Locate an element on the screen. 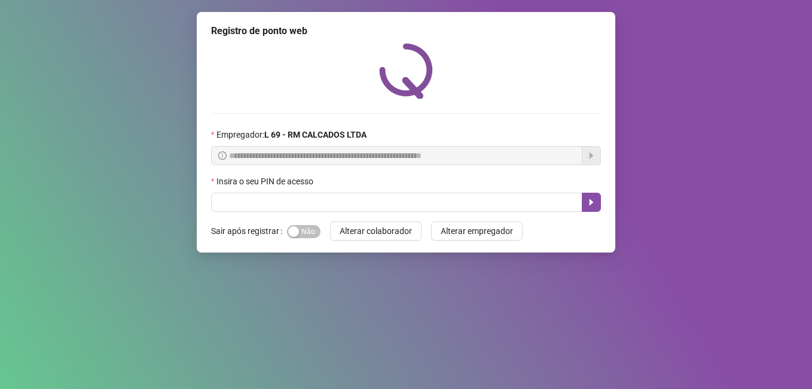 Image resolution: width=812 pixels, height=389 pixels. span: info-circle is located at coordinates (222, 155).